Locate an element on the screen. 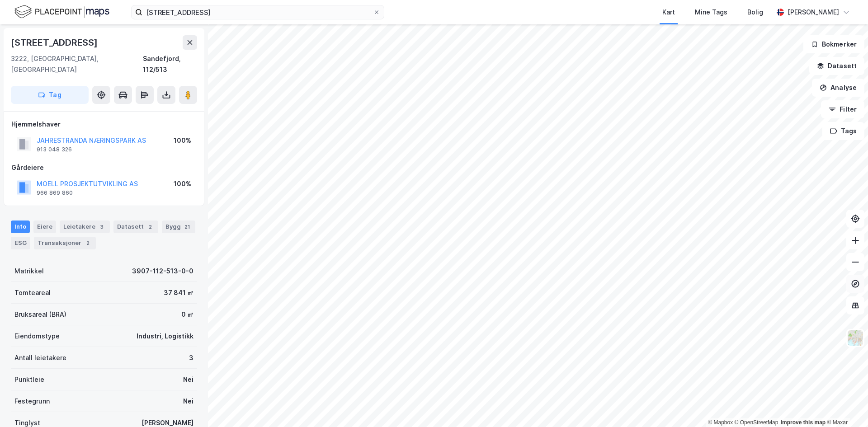 This screenshot has height=427, width=868. div: 21 is located at coordinates (187, 227).